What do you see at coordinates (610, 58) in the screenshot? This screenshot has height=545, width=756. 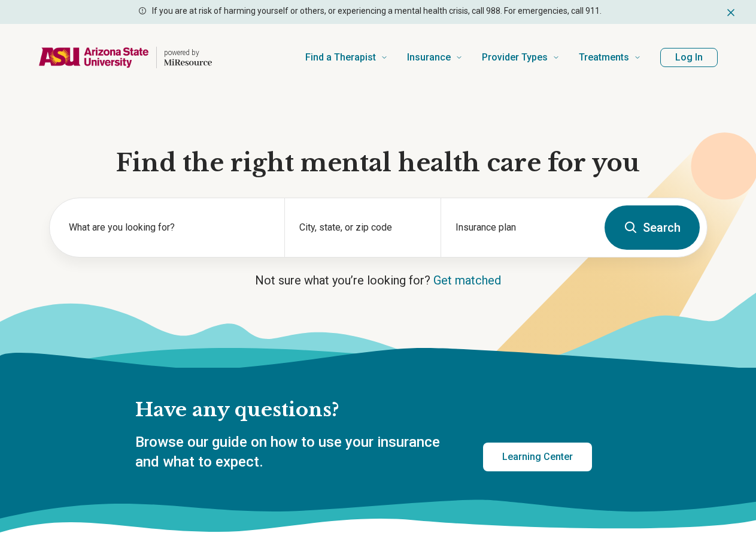 I see `a: Treatments` at bounding box center [610, 58].